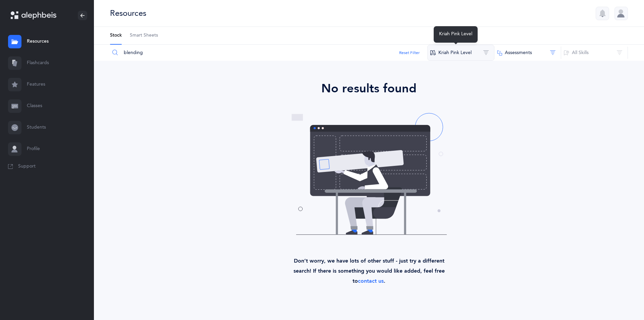 Image resolution: width=644 pixels, height=320 pixels. Describe the element at coordinates (371, 281) in the screenshot. I see `a: contact us` at that location.